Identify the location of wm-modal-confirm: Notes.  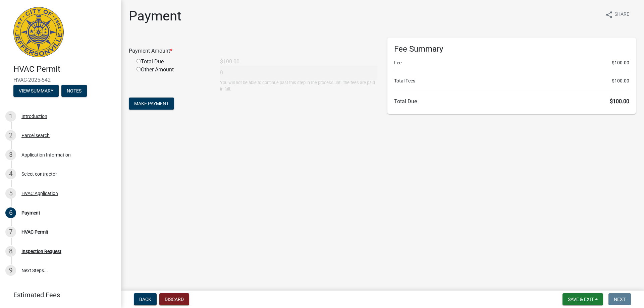
(74, 91).